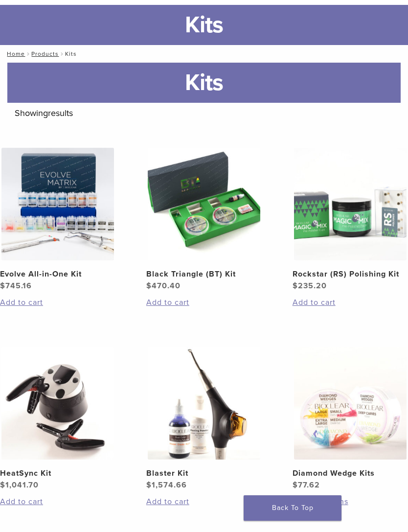  I want to click on a: Add to cart: “Blaster Kit”, so click(204, 501).